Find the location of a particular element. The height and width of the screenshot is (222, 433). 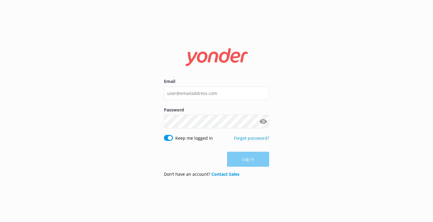

a: Contact Sales is located at coordinates (225, 174).